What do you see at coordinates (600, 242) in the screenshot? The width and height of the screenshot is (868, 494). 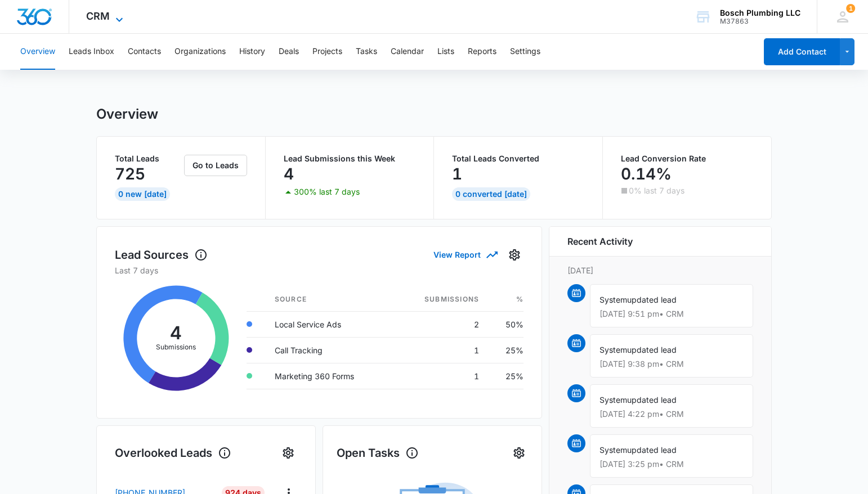 I see `h6: Recent Activity` at bounding box center [600, 242].